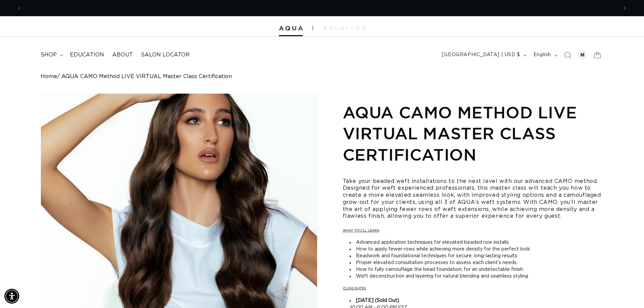 This screenshot has width=644, height=308. What do you see at coordinates (147, 76) in the screenshot?
I see `span: AQUA CAMO Method LIVE VIRTUAL Master Class Certification` at bounding box center [147, 76].